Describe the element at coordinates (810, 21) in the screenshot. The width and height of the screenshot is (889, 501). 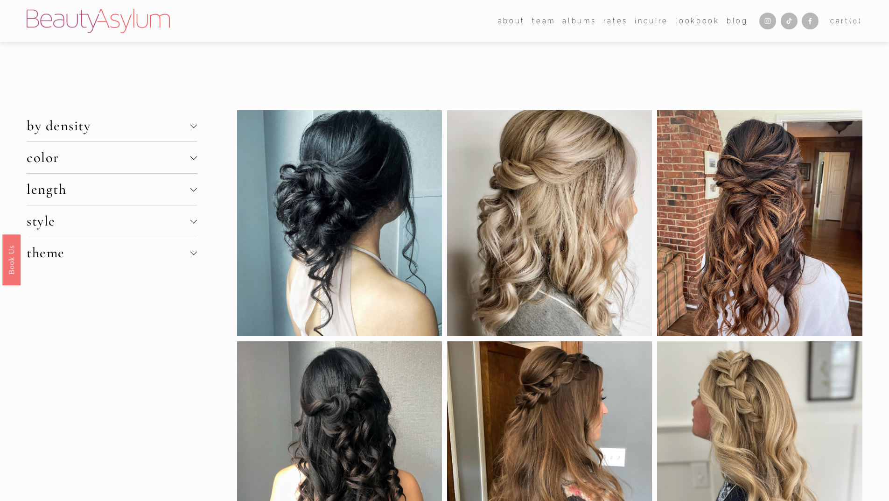
I see `a: Facebook` at that location.